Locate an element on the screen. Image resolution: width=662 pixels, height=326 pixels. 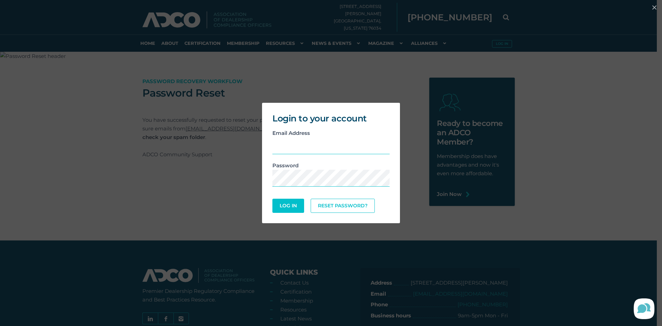
a: Reset Password? is located at coordinates (343, 205).